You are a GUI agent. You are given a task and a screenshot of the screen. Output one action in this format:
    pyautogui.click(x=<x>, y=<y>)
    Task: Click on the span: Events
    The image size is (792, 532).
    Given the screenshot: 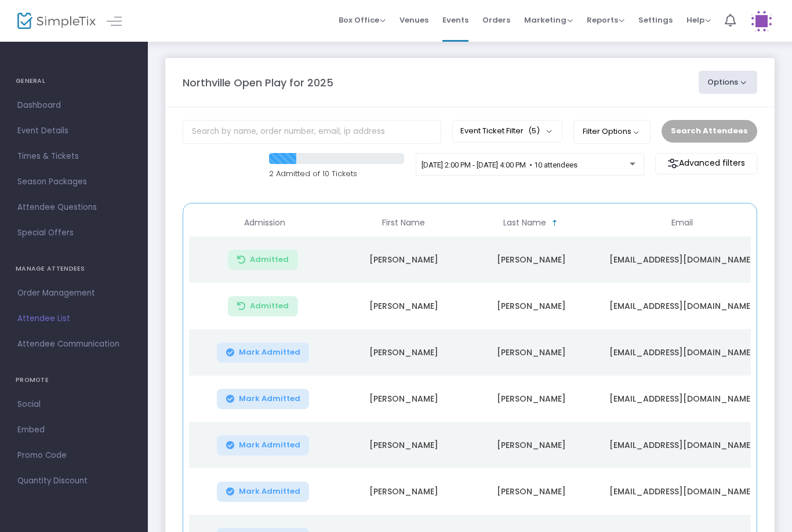 What is the action you would take?
    pyautogui.click(x=455, y=20)
    